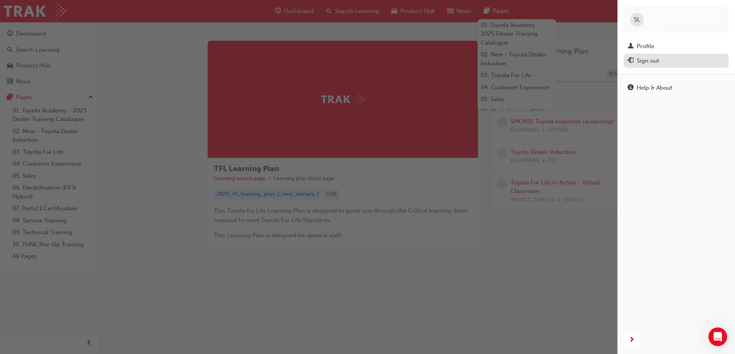  I want to click on a: Profile, so click(676, 46).